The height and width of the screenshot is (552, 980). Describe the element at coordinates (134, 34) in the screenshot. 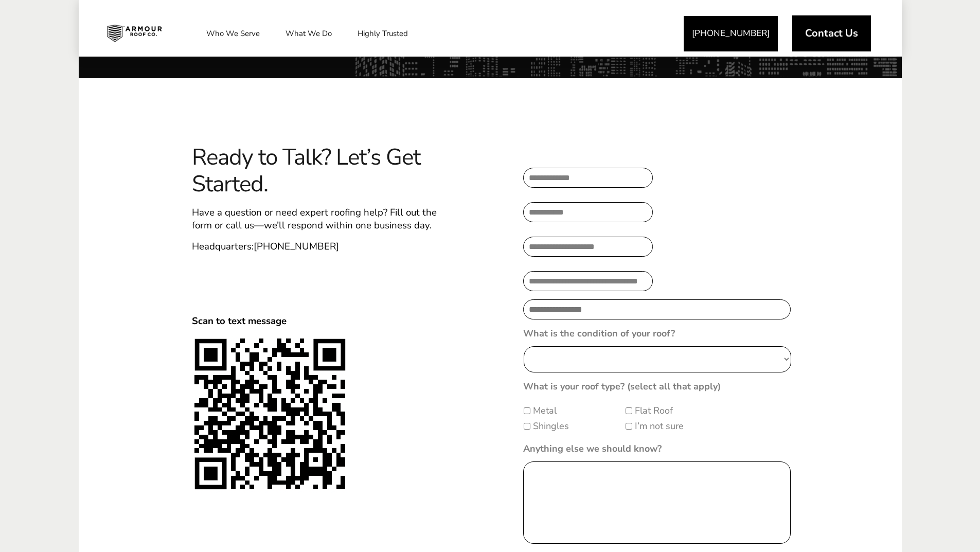

I see `img: Industrial and Commercial Roofing Company | Armour Roof Co.` at that location.